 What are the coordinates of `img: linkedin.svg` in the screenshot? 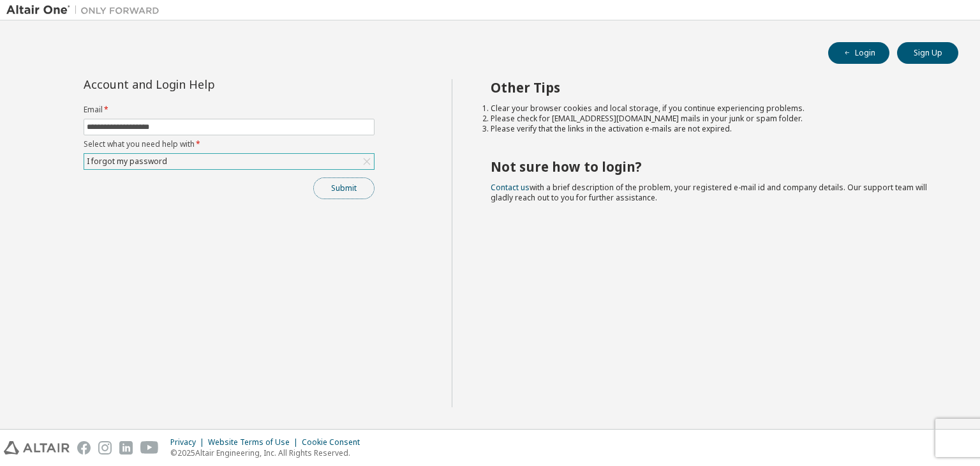 It's located at (126, 448).